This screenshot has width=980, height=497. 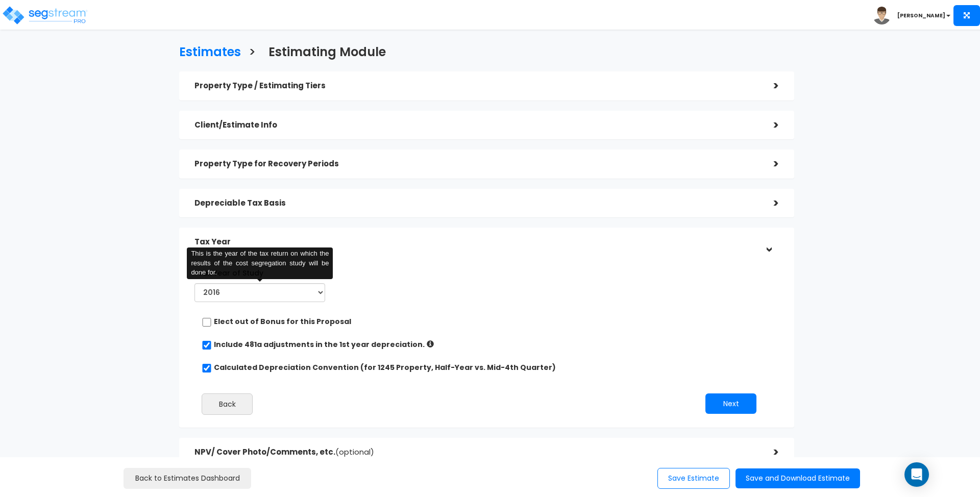 What do you see at coordinates (731, 404) in the screenshot?
I see `button: Next` at bounding box center [731, 404].